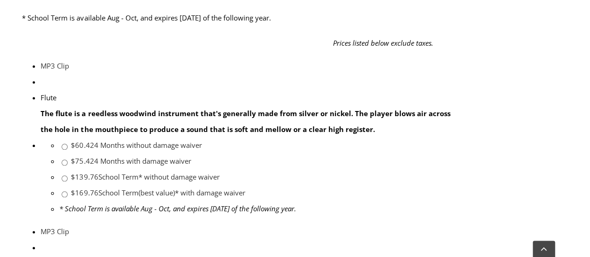  I want to click on span: $60.42, so click(82, 145).